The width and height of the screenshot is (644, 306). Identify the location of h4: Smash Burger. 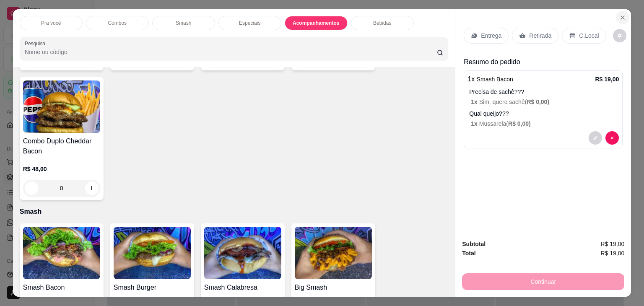
(152, 288).